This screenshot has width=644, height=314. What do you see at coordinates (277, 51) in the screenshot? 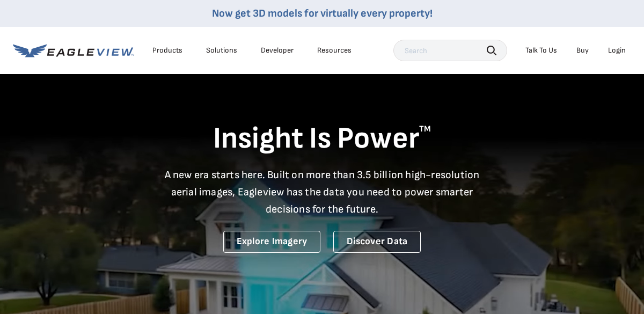
I see `a: Developer` at bounding box center [277, 51].